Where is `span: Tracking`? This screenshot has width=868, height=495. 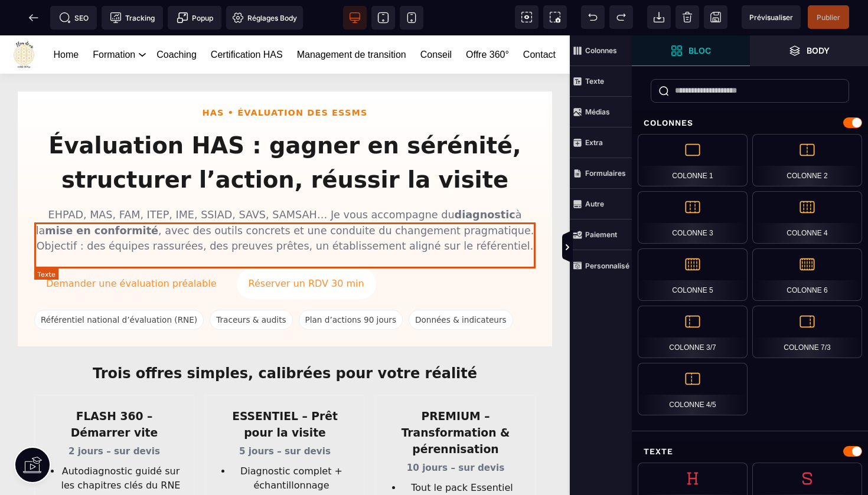
span: Tracking is located at coordinates (132, 18).